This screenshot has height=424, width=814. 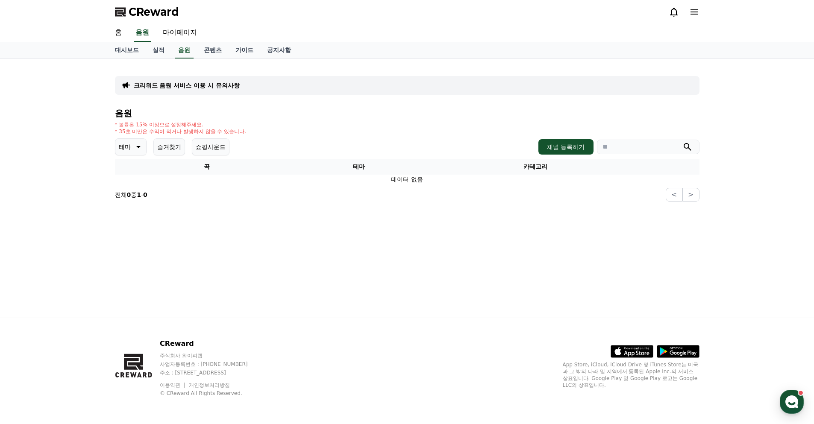 I want to click on p: * 볼륨은 15% 이상으로 설정해주세요., so click(x=181, y=125).